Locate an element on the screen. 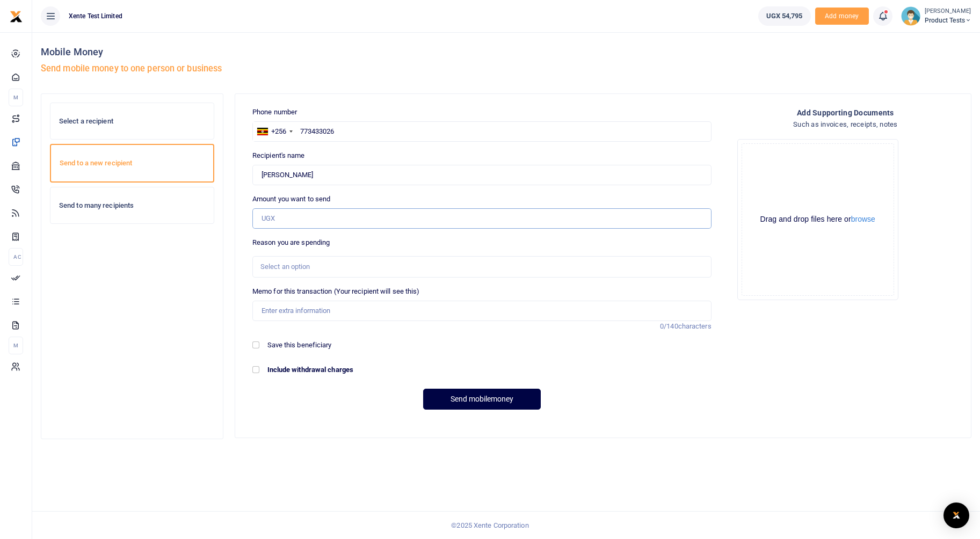  span: characters is located at coordinates (695, 326).